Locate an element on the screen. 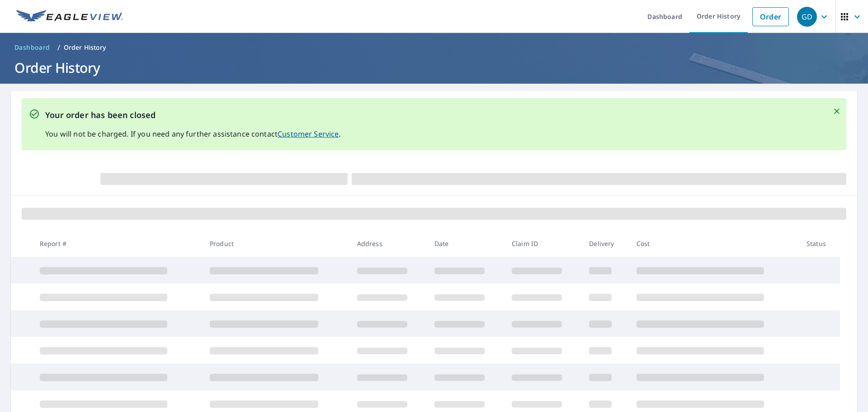 The height and width of the screenshot is (412, 868). p: You will not be charged. If you need any further assistance contact . is located at coordinates (193, 134).